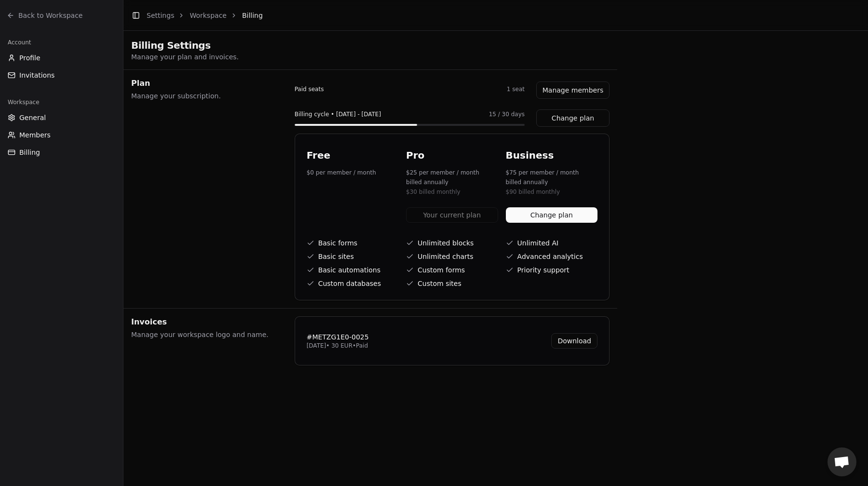 The height and width of the screenshot is (486, 868). What do you see at coordinates (61, 75) in the screenshot?
I see `a: Invitations` at bounding box center [61, 75].